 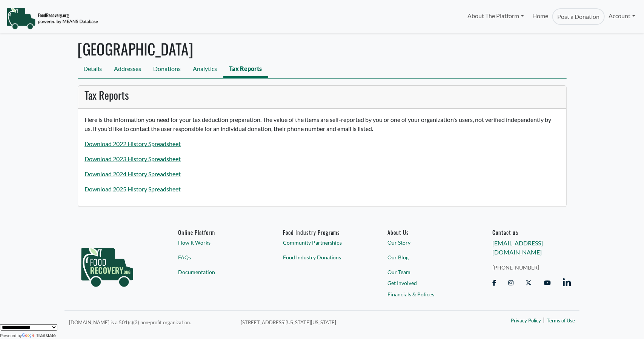 I want to click on a: Our Story, so click(x=427, y=243).